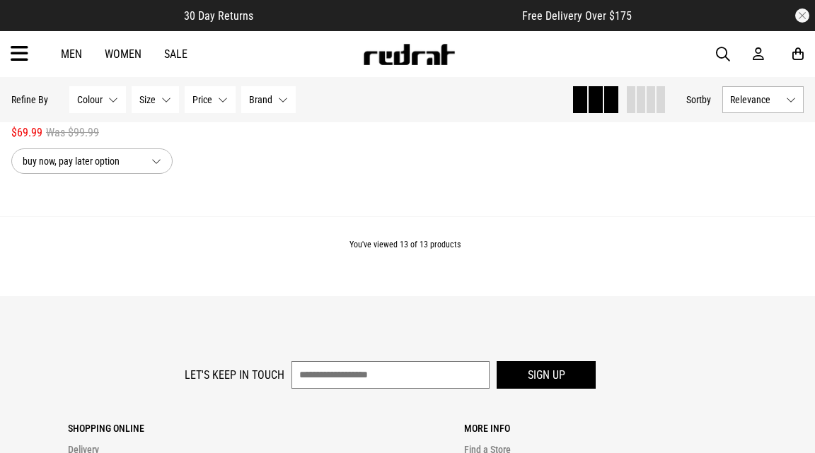  I want to click on span: Free Delivery Over $175, so click(576, 16).